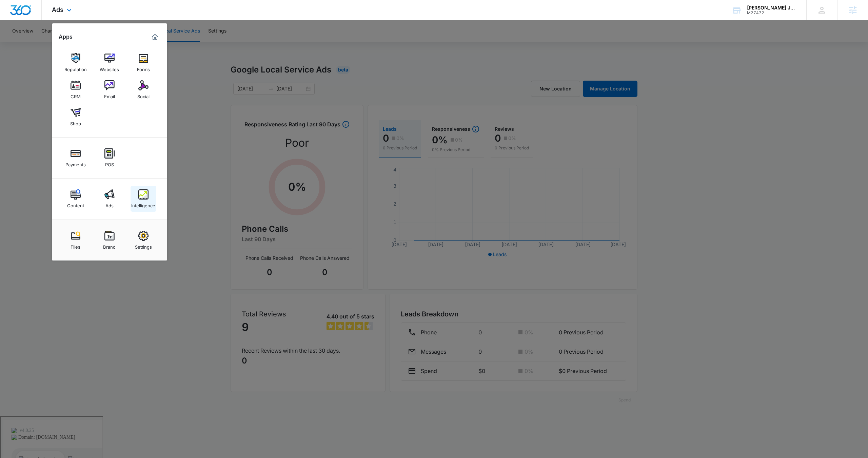 The width and height of the screenshot is (868, 458). Describe the element at coordinates (144, 199) in the screenshot. I see `a: Intelligence` at that location.